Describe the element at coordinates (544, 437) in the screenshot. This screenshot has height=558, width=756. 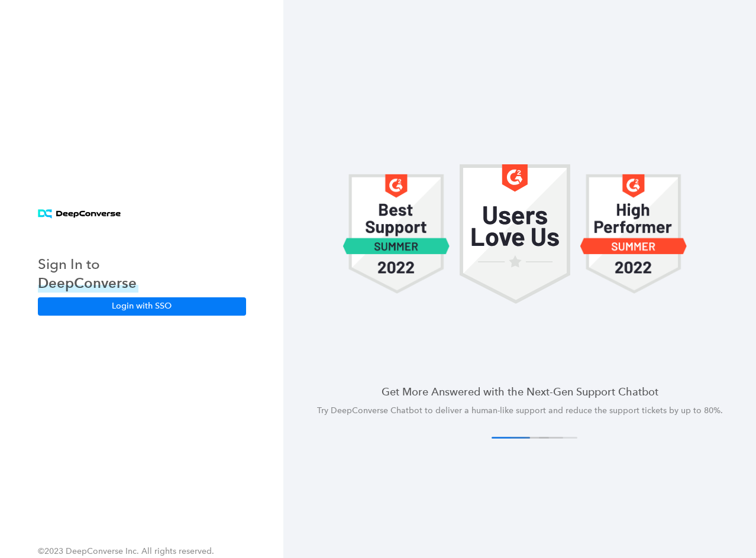
I see `button: 3` at that location.